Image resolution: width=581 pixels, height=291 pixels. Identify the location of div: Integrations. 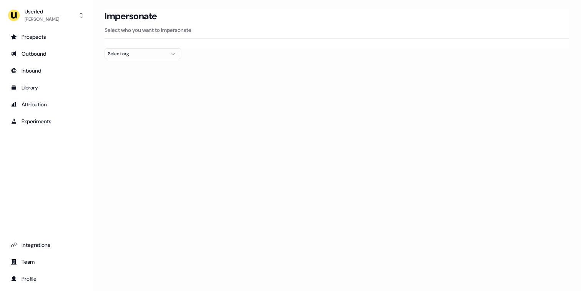
(46, 245).